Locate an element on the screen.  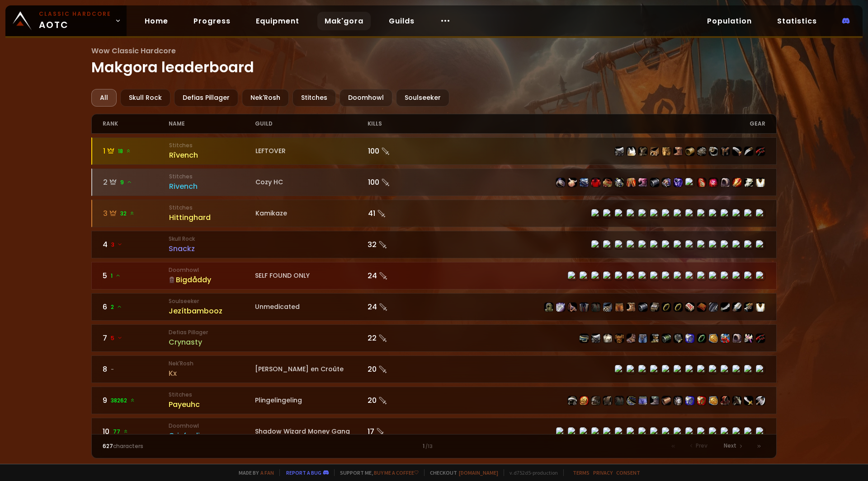
div: name is located at coordinates (212, 124).